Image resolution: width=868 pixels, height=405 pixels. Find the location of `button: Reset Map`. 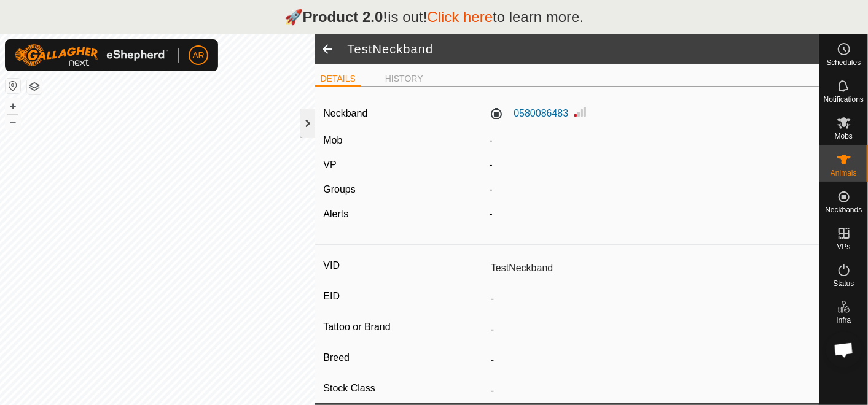

button: Reset Map is located at coordinates (13, 86).